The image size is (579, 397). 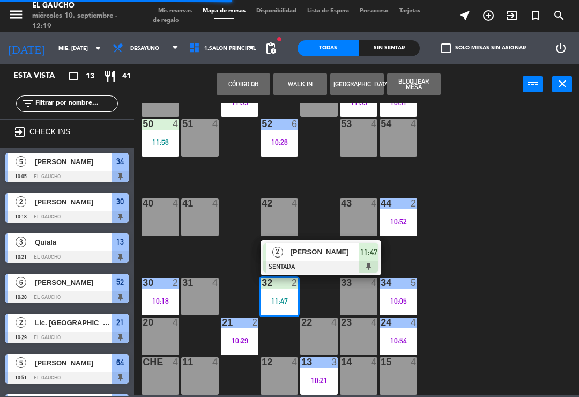 I want to click on div: 6, so click(x=295, y=124).